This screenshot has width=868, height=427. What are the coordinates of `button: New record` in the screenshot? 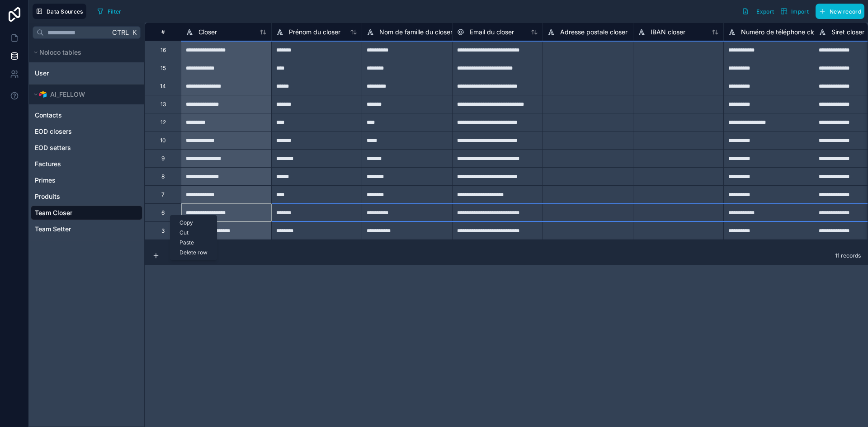 It's located at (840, 11).